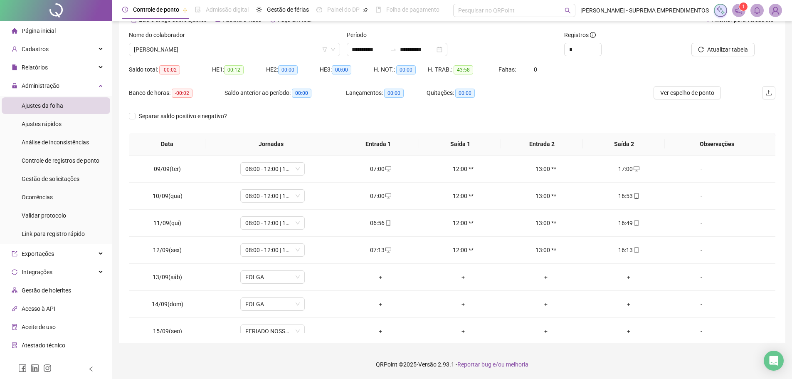 The width and height of the screenshot is (792, 379). Describe the element at coordinates (38, 254) in the screenshot. I see `span: Exportações` at that location.